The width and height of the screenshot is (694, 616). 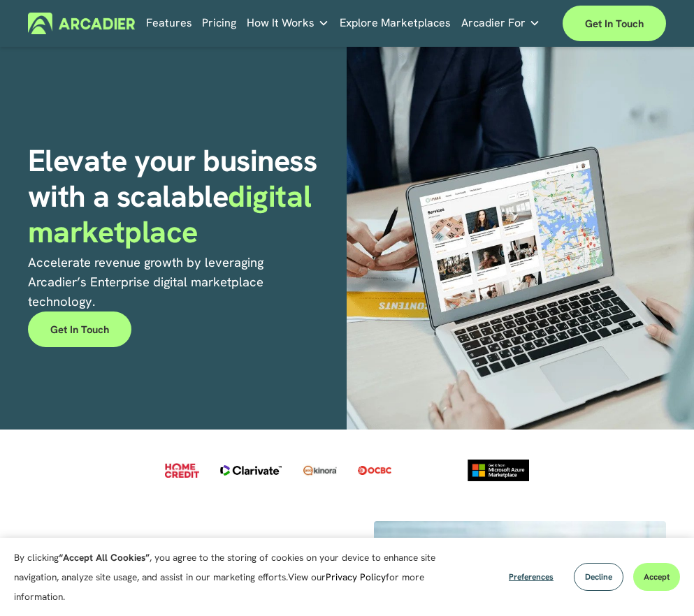 I want to click on a: Features, so click(x=169, y=23).